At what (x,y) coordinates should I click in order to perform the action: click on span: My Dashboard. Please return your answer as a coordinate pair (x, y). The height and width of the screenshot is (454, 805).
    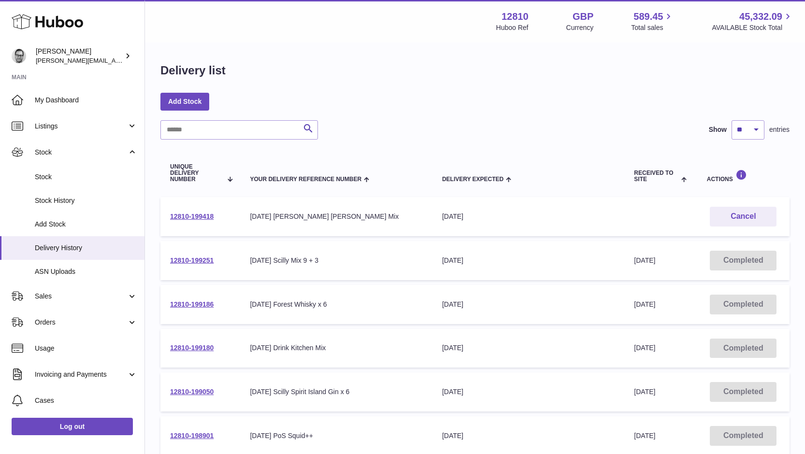
    Looking at the image, I should click on (86, 100).